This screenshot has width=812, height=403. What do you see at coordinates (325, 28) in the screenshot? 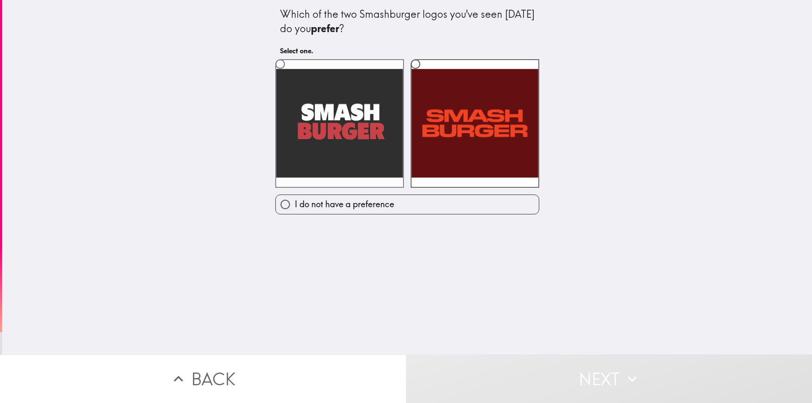
I see `b: prefer` at bounding box center [325, 28].